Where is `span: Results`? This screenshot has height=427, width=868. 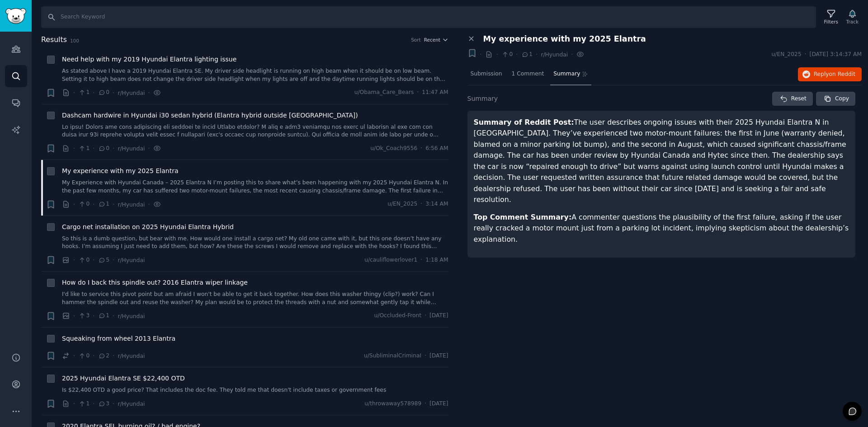
span: Results is located at coordinates (54, 40).